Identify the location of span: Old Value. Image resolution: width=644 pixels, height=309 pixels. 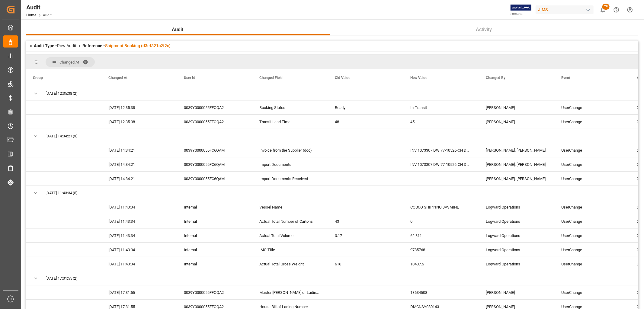
(342, 78).